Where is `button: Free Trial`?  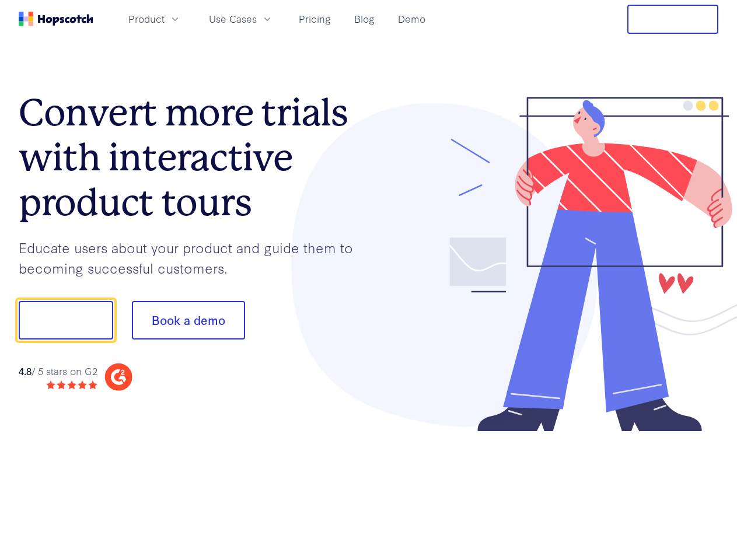
button: Free Trial is located at coordinates (673, 19).